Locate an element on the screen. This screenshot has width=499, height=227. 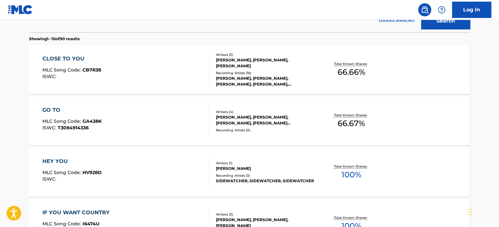
span: 66.66 % is located at coordinates (351, 72).